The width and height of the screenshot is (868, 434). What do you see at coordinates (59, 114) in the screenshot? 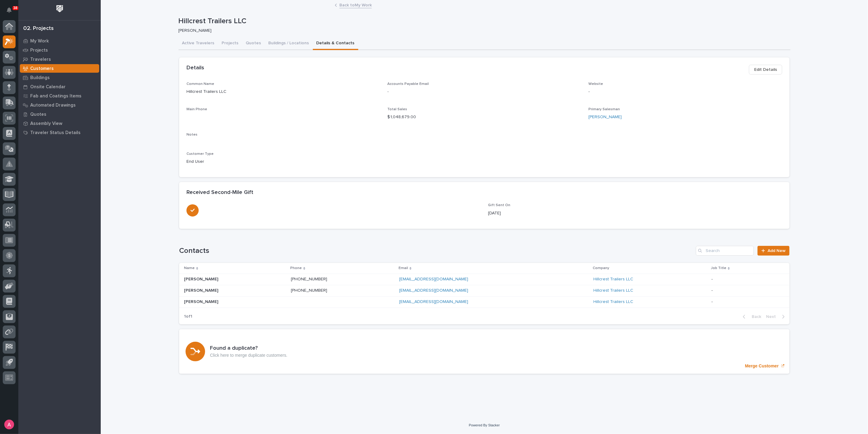
I see `a: Quotes` at bounding box center [59, 114].